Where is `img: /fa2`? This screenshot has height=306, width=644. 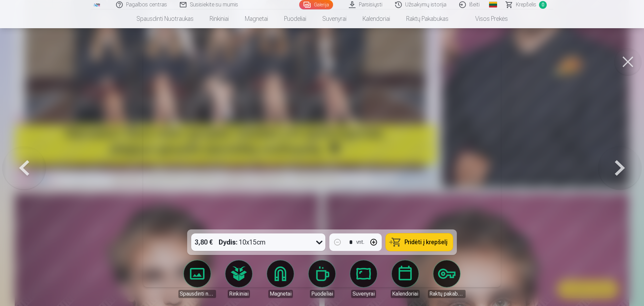
img: /fa2 is located at coordinates (97, 5).